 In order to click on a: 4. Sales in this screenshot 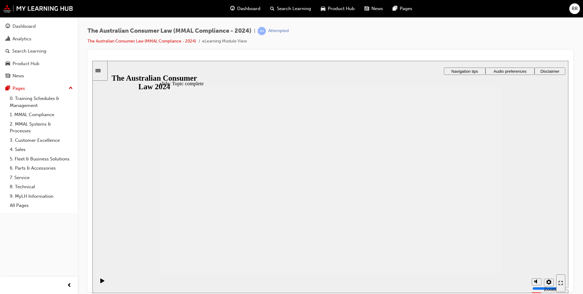, I will do `click(41, 149)`.